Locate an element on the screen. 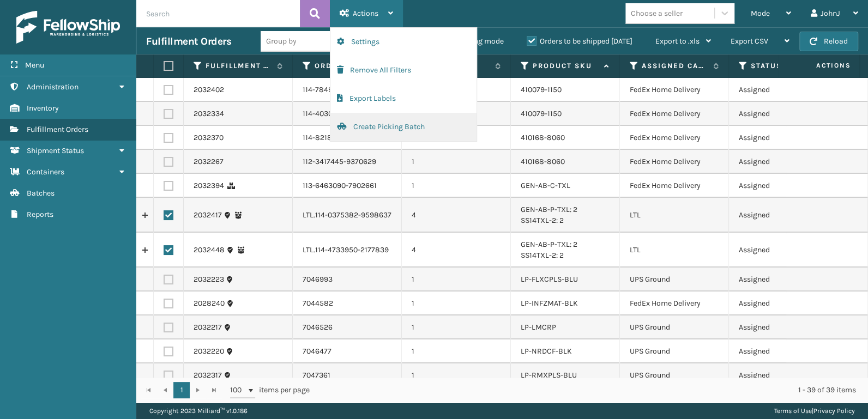  span: Mode is located at coordinates (760, 13).